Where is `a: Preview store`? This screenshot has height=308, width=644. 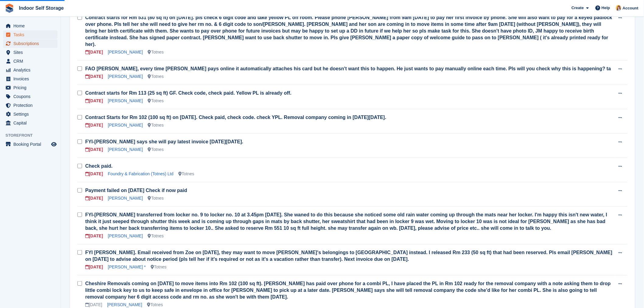
a: Preview store is located at coordinates (54, 144).